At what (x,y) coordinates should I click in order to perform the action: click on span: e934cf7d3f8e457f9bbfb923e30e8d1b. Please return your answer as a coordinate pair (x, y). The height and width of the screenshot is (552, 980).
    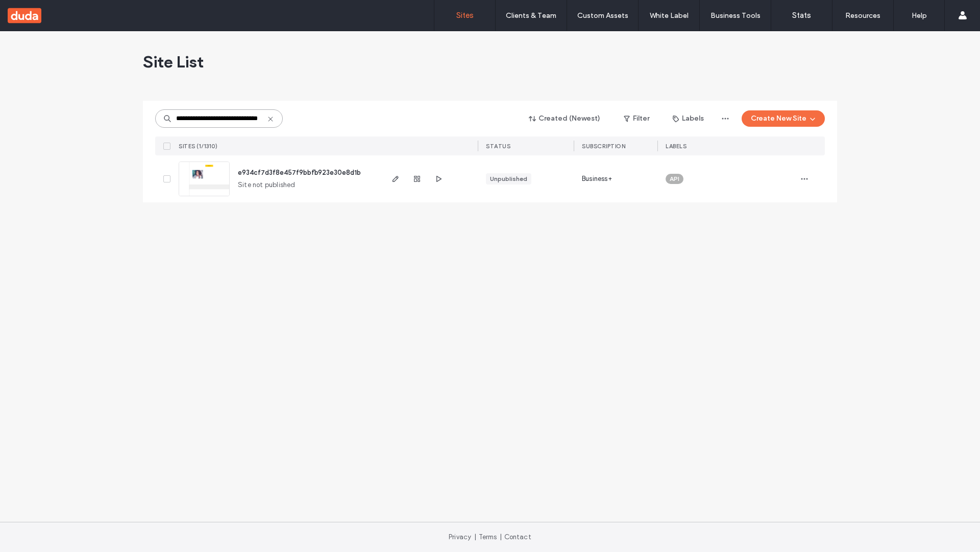
    Looking at the image, I should click on (299, 172).